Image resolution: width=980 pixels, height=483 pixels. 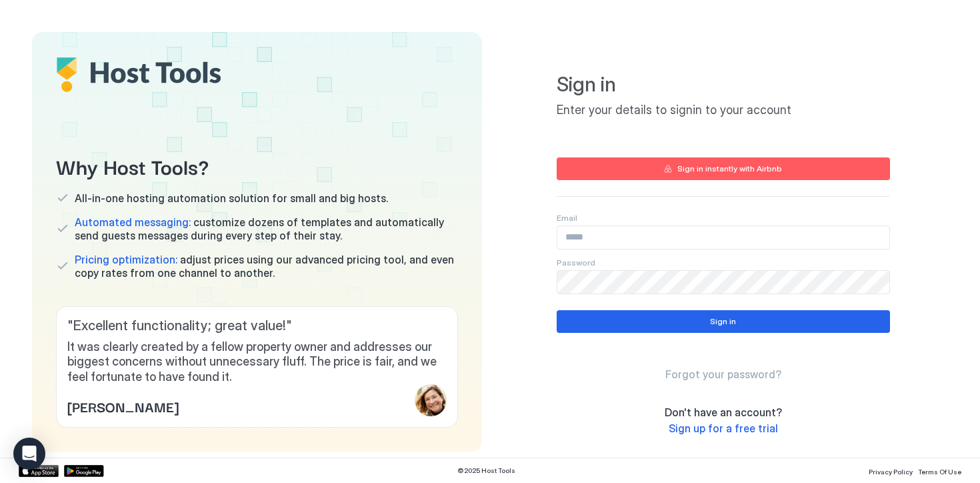 I want to click on span: Don't have an account?, so click(x=724, y=412).